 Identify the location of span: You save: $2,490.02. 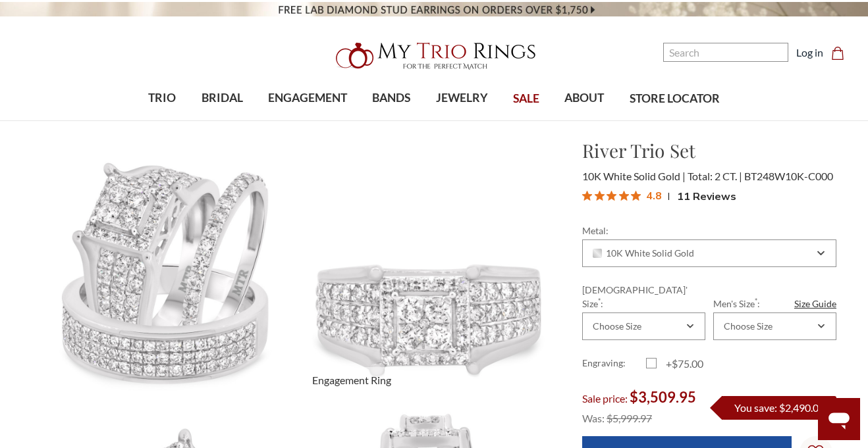
(779, 407).